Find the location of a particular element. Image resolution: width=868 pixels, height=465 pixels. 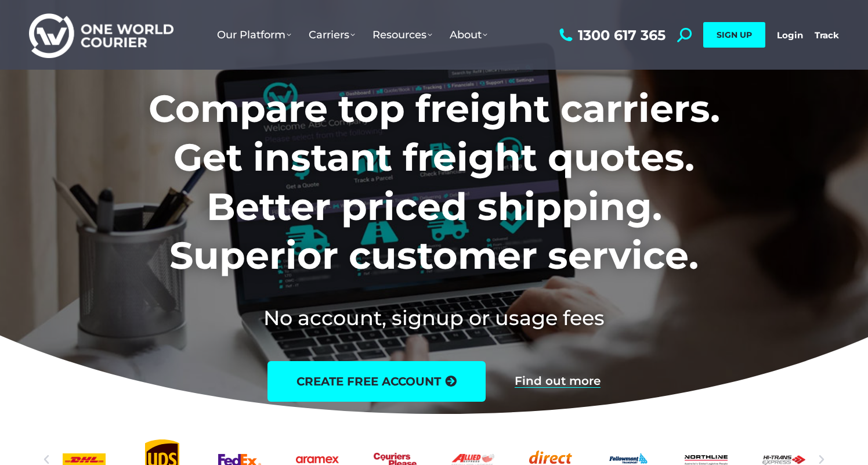

span: Resources is located at coordinates (402, 35).